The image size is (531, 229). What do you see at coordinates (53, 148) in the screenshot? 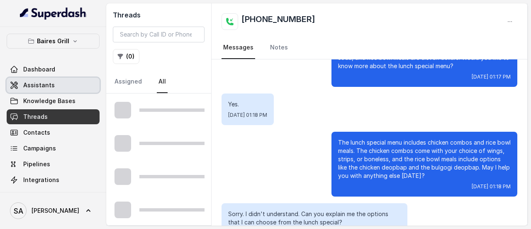
I see `a: Campaigns` at bounding box center [53, 148].